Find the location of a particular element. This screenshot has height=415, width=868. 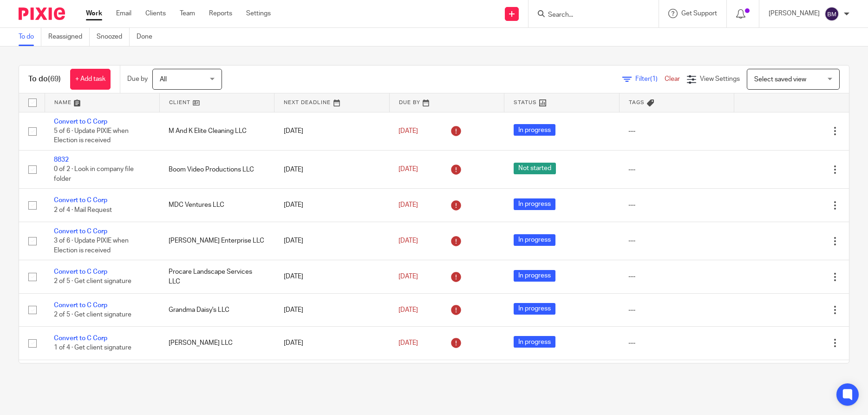

img: Pixie is located at coordinates (42, 13).